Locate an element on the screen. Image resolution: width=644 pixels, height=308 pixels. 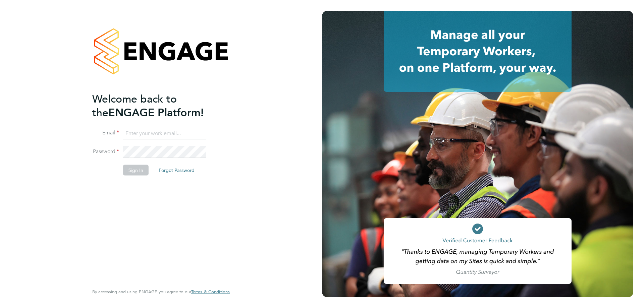
button: Forgot Password is located at coordinates (177, 170).